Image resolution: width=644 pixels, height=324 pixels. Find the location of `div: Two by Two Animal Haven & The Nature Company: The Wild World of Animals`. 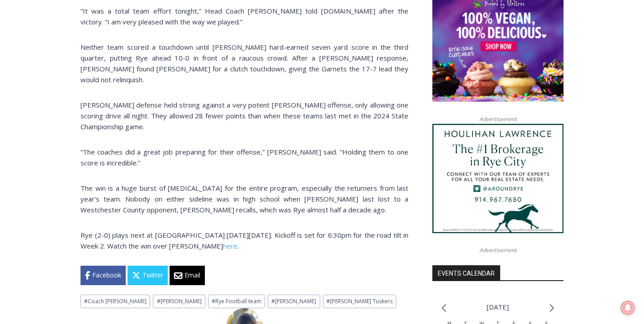

div: Two by Two Animal Haven & The Nature Company: The Wild World of Animals is located at coordinates (110, 54).